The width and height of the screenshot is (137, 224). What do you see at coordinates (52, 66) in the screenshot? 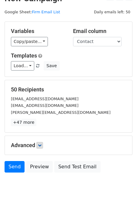
I see `button: Save` at bounding box center [52, 66].